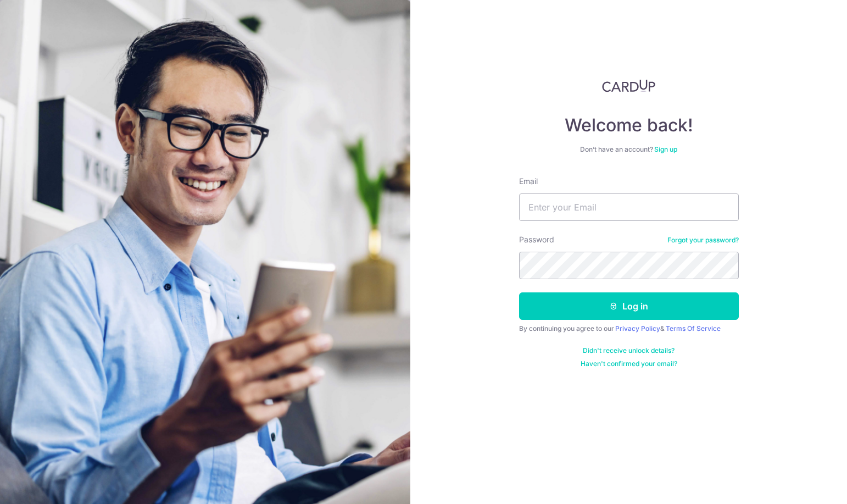  What do you see at coordinates (629, 85) in the screenshot?
I see `img: CardUp Logo` at bounding box center [629, 85].